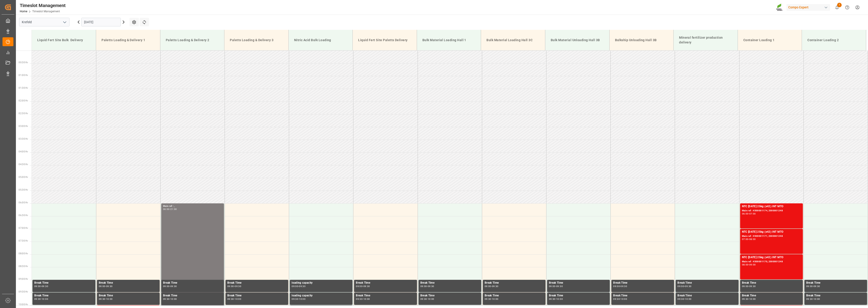  I want to click on div: Mineral fertilizer production delivery, so click(706, 40).